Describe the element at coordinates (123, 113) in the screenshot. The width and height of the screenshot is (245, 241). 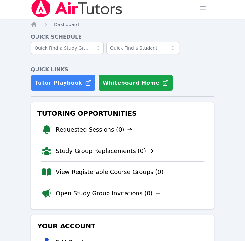
I see `h3: Tutoring Opportunities` at that location.